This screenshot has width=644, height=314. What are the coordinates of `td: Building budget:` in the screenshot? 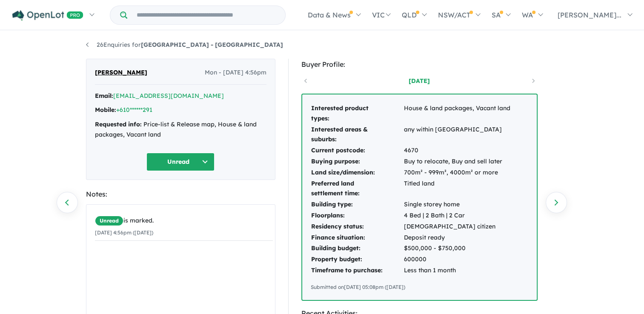 It's located at (357, 249).